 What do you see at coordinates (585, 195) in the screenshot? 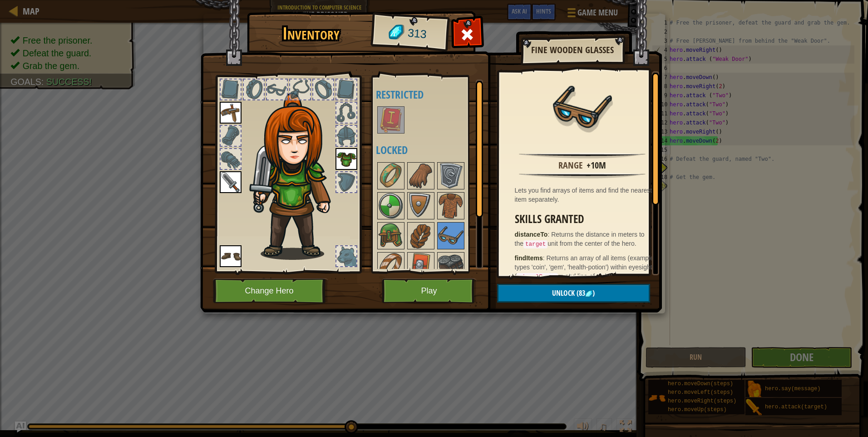
I see `div: Lets you find arrays of items and find the nearest item separately.` at bounding box center [585, 195].